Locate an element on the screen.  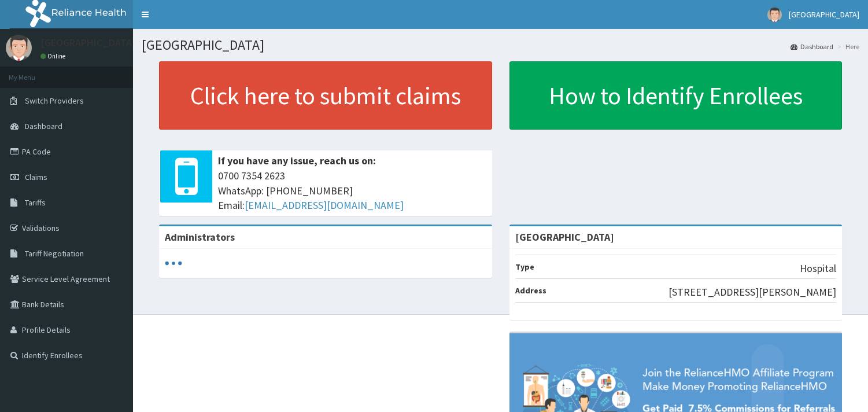
span: Switch Providers is located at coordinates (54, 101).